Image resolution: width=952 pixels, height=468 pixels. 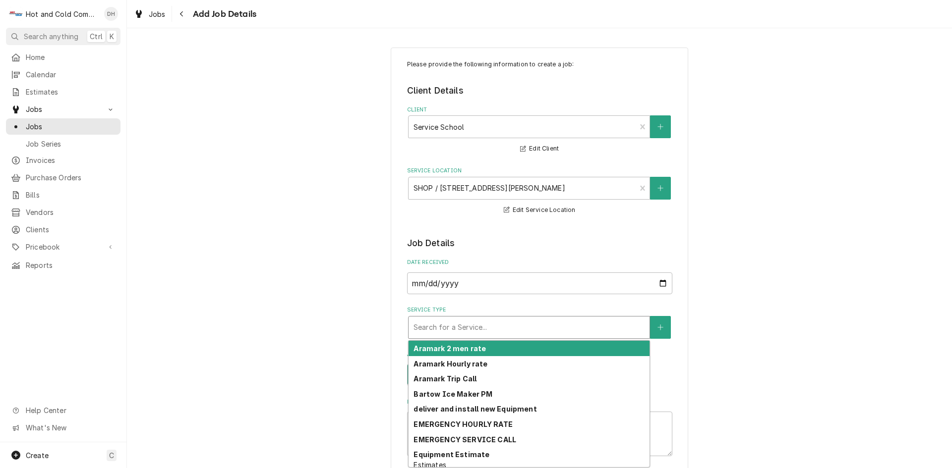 What do you see at coordinates (111, 14) in the screenshot?
I see `div: Daryl Harris's Avatar` at bounding box center [111, 14].